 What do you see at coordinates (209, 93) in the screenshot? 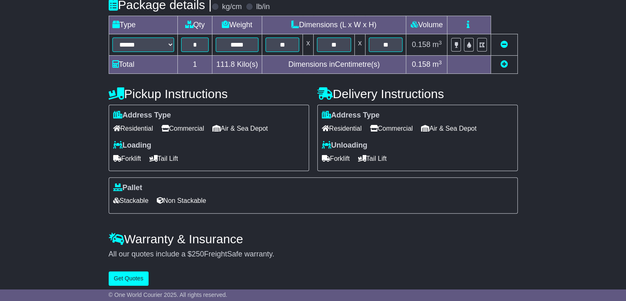
I see `h4: Pickup Instructions` at bounding box center [209, 93].